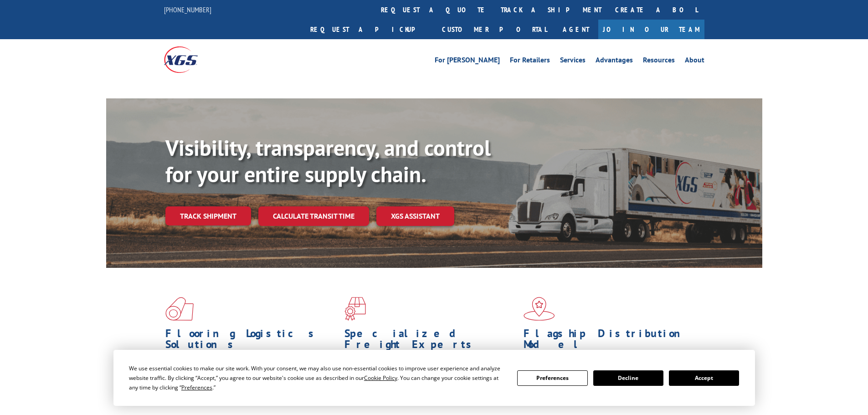 The height and width of the screenshot is (415, 868). I want to click on a: Track shipment, so click(208, 216).